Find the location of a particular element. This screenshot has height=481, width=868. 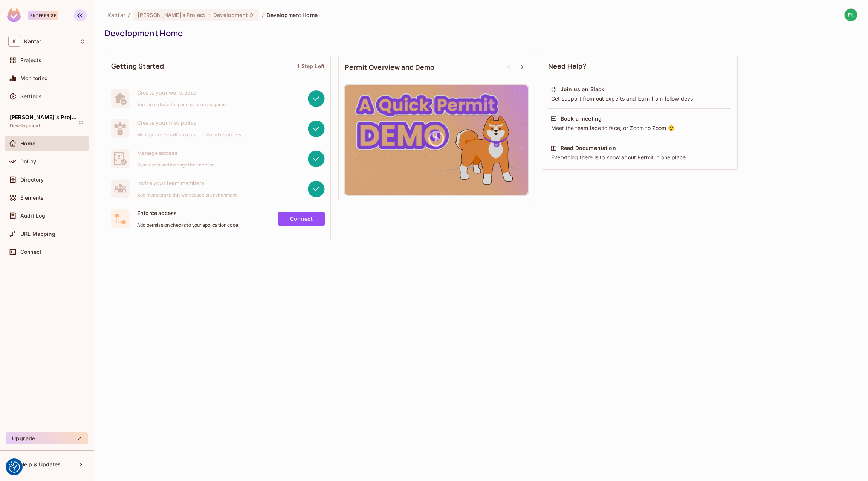

span: Create your first policy is located at coordinates (189, 123).